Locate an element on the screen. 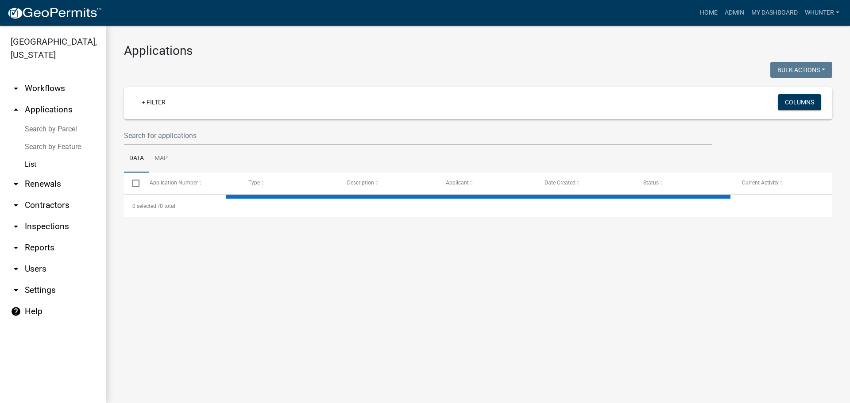  a: whunter is located at coordinates (822, 13).